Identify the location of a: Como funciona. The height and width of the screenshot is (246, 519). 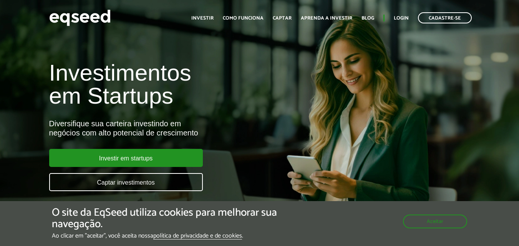
(243, 18).